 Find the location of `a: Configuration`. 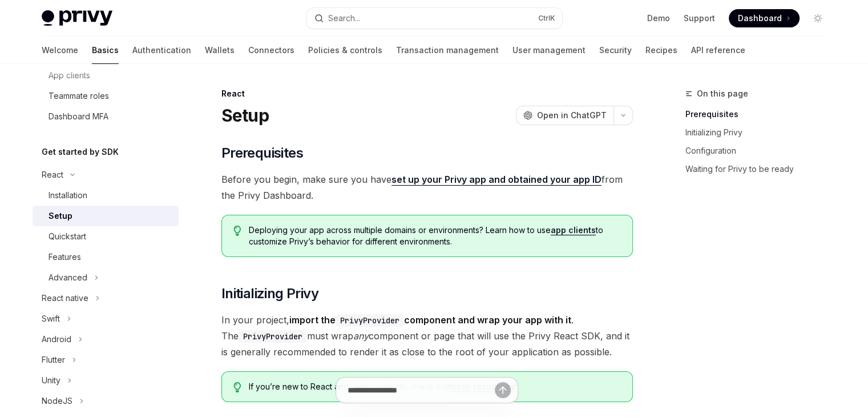

a: Configuration is located at coordinates (760, 151).